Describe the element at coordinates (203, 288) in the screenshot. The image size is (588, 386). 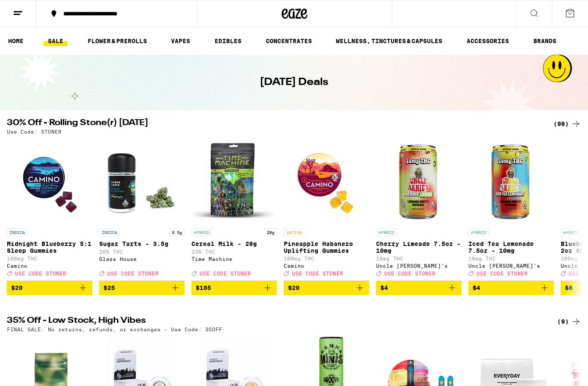
I see `span: $105` at that location.